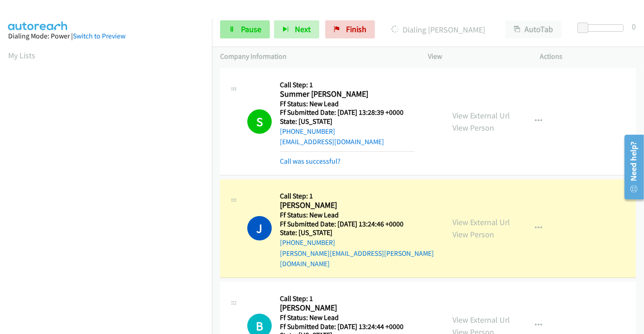  I want to click on p: View, so click(476, 57).